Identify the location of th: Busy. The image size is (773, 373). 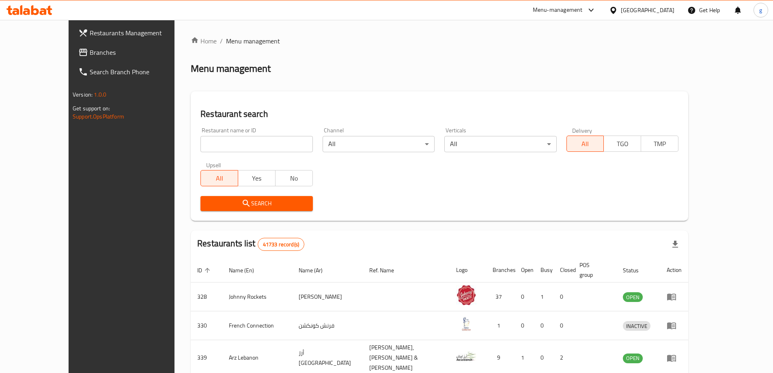
(544, 270).